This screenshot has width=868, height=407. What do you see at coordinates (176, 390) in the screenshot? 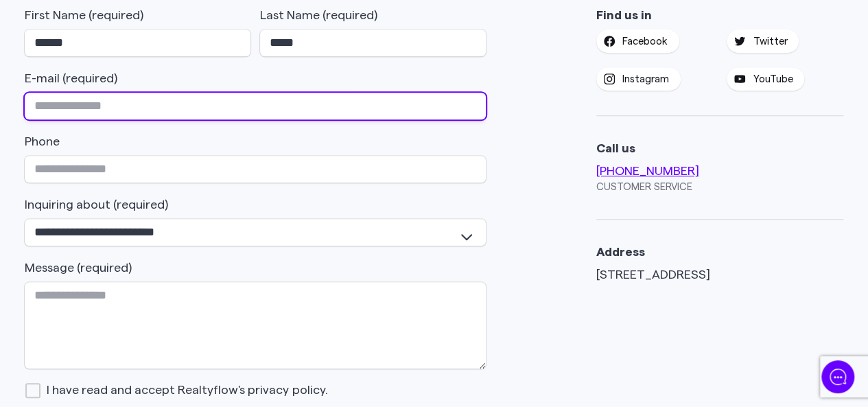
I see `span: I have read and accept Realtyflow's privacy policy.` at bounding box center [176, 390].